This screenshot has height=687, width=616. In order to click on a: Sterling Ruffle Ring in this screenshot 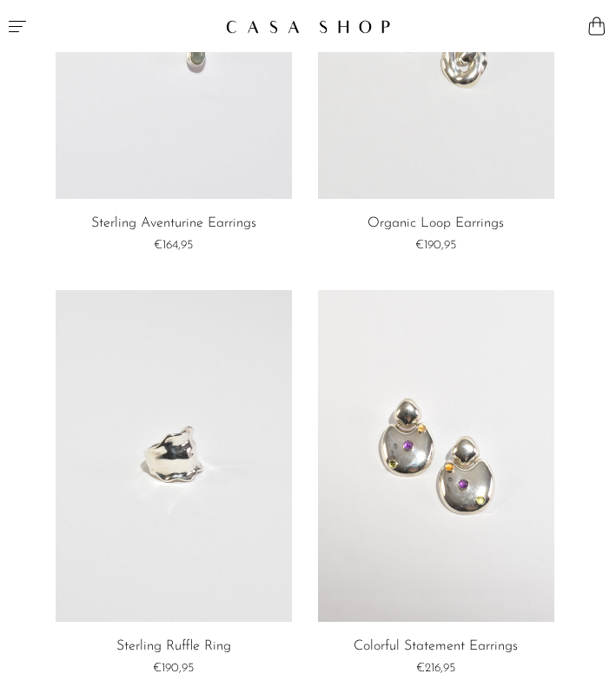, I will do `click(174, 648)`.